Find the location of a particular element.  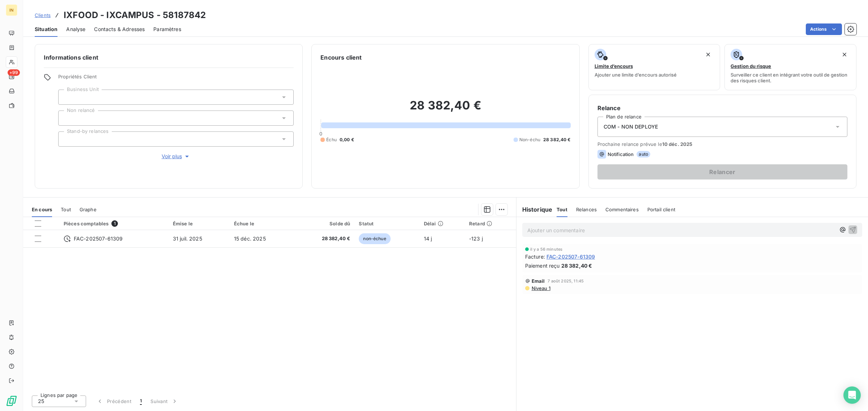

h2: 28 382,40 € is located at coordinates (445, 109).